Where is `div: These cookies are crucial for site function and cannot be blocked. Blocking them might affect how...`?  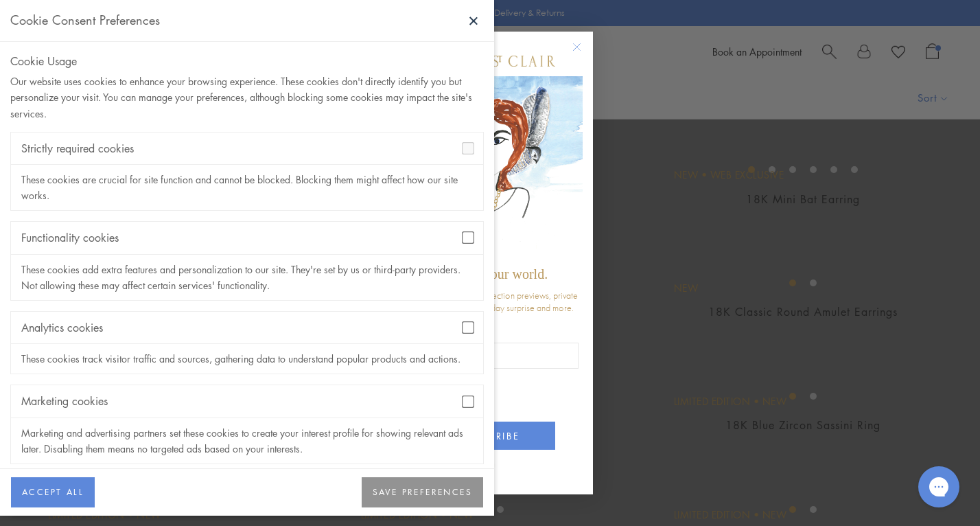
div: These cookies are crucial for site function and cannot be blocked. Blocking them might affect how... is located at coordinates (247, 188).